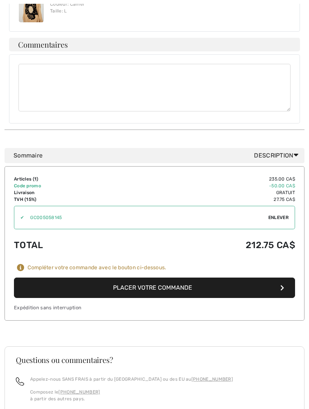 Image resolution: width=309 pixels, height=409 pixels. What do you see at coordinates (66, 179) in the screenshot?
I see `td: Articles ( )` at bounding box center [66, 179].